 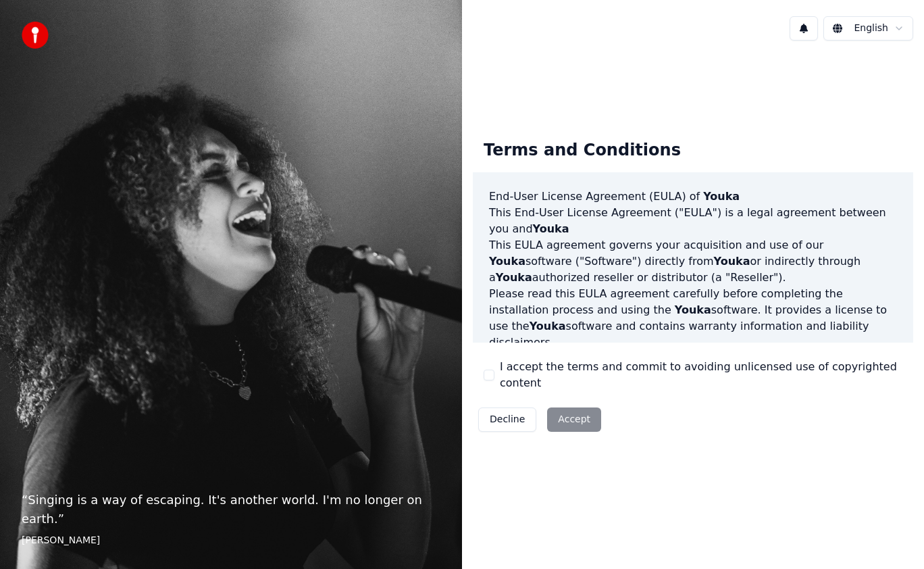 I want to click on button: Decline, so click(x=508, y=420).